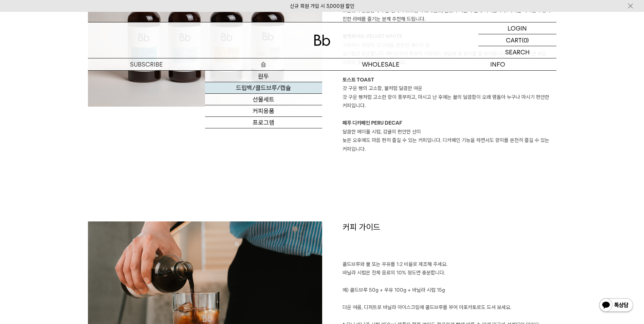 Image resolution: width=644 pixels, height=324 pixels. What do you see at coordinates (263, 64) in the screenshot?
I see `a: 숍` at bounding box center [263, 64].